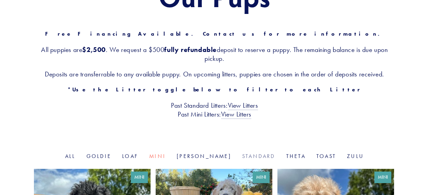  What do you see at coordinates (99, 156) in the screenshot?
I see `a: Goldie` at bounding box center [99, 156].